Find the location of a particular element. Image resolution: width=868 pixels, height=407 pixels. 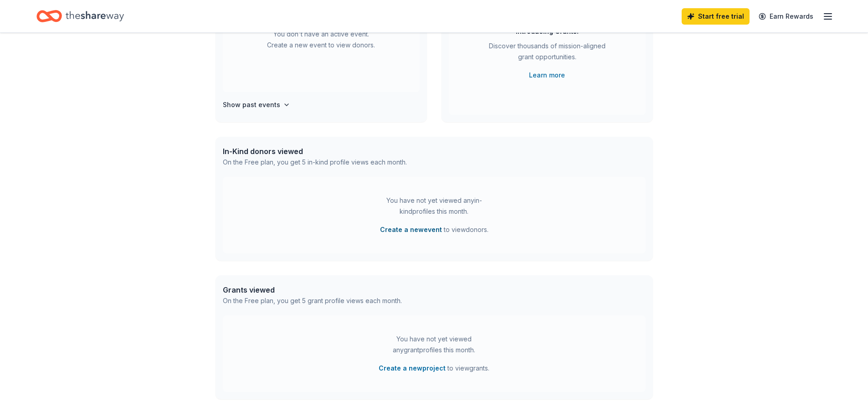

a: Earn Rewards is located at coordinates (786, 17).